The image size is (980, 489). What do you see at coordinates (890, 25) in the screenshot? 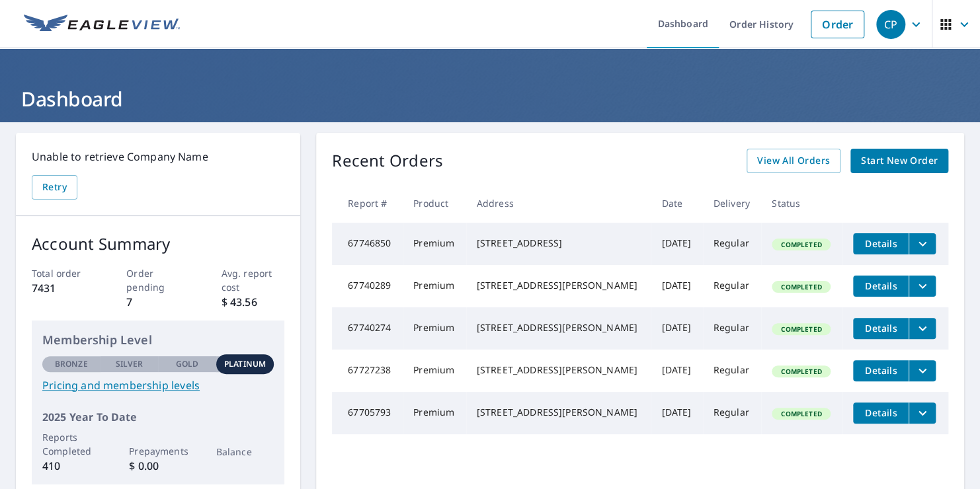
I see `div: CP` at bounding box center [890, 25].